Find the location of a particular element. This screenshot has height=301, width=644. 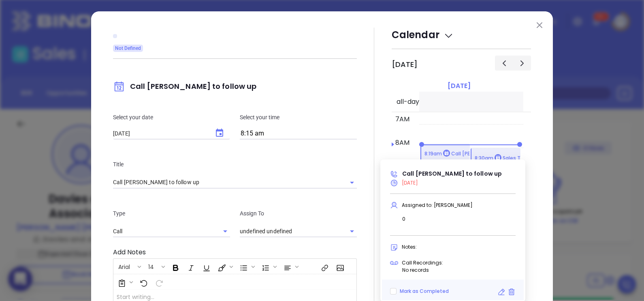

span: 14 is located at coordinates (151, 266).